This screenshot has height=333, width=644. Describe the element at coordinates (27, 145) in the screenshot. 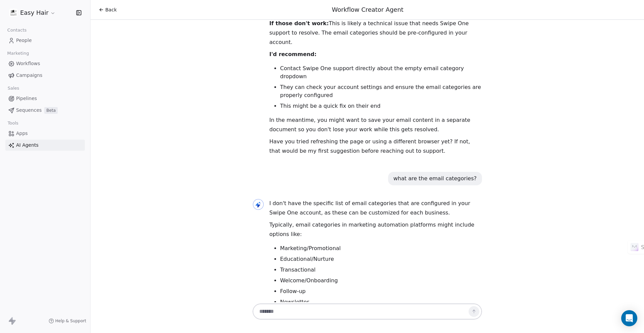

I see `span: AI Agents` at that location.